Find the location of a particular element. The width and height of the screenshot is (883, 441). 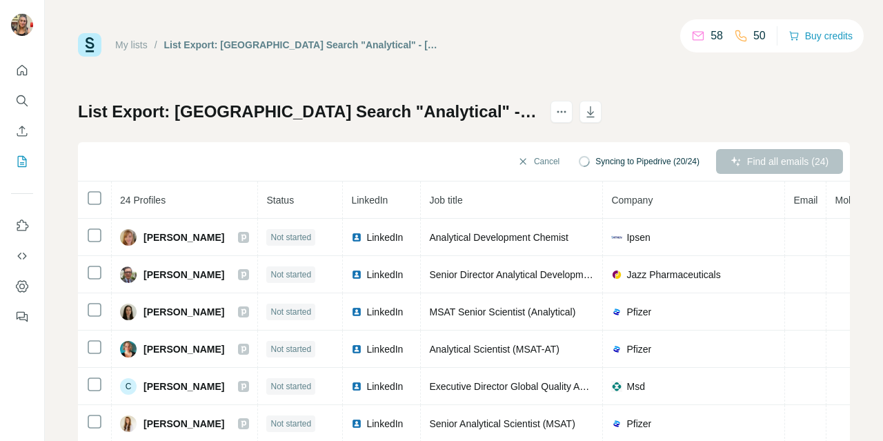

button: actions is located at coordinates (562, 112).